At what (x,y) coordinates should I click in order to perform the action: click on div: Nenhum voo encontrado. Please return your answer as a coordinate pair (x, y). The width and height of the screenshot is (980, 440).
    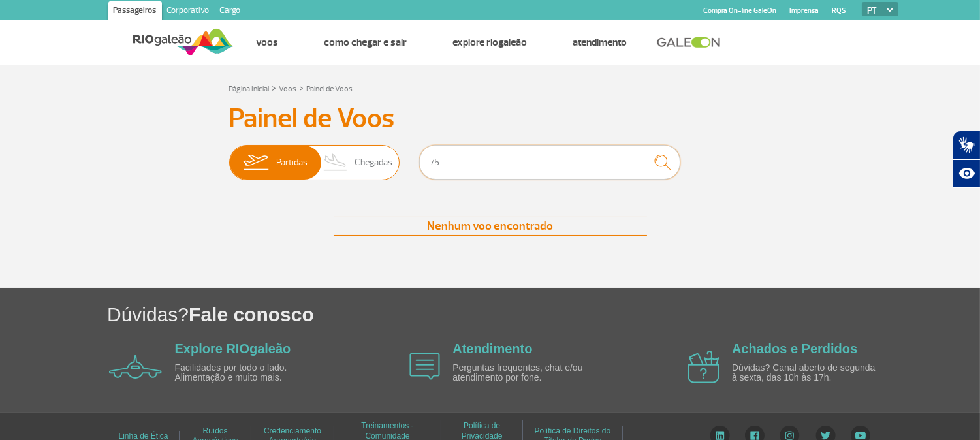
    Looking at the image, I should click on (491, 226).